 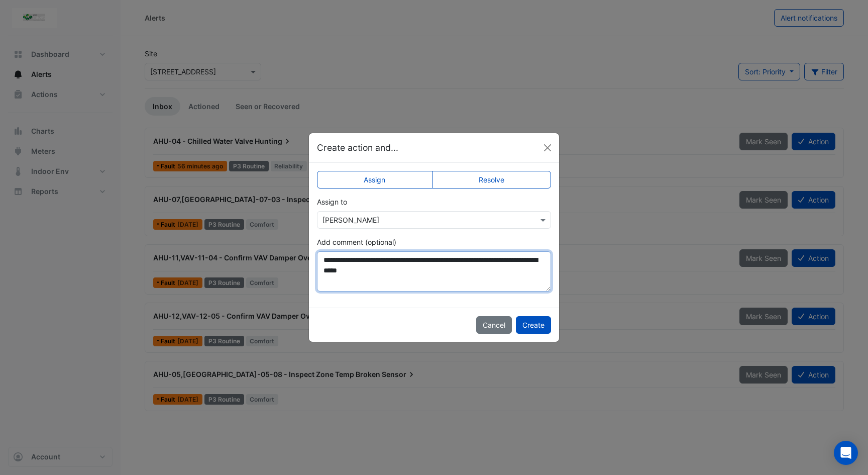 I want to click on h5: Create action and..., so click(x=358, y=148).